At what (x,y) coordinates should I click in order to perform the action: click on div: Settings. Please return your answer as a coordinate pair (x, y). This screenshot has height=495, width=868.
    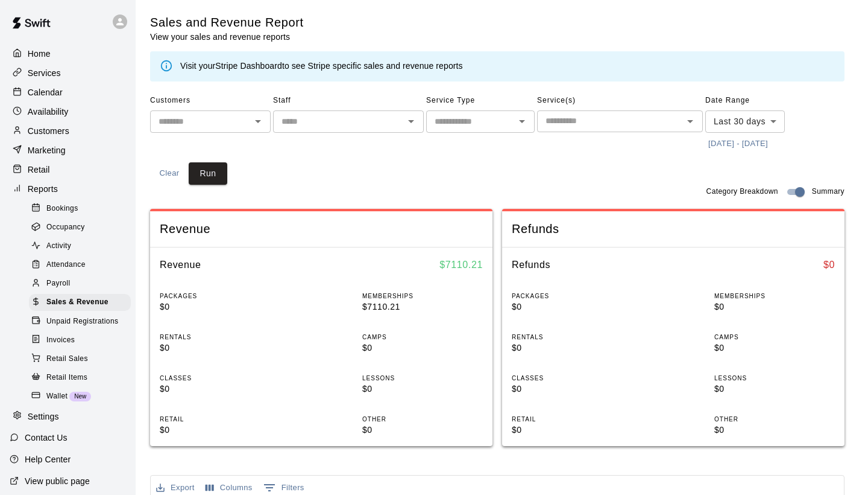
    Looking at the image, I should click on (68, 417).